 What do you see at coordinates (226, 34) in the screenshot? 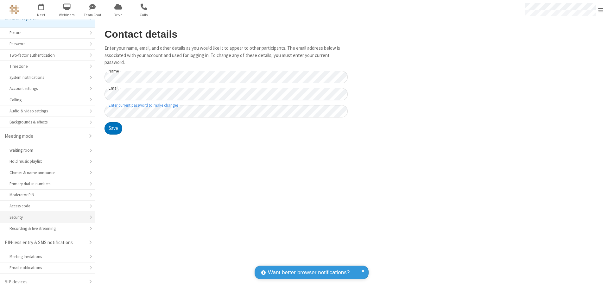
I see `h2: Contact details` at bounding box center [226, 34].